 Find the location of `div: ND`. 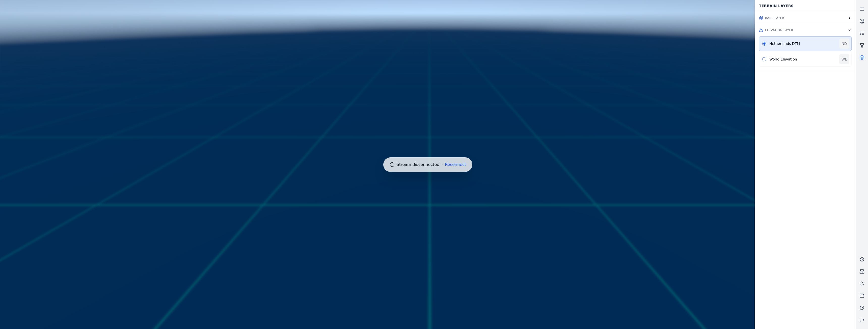

div: ND is located at coordinates (844, 43).